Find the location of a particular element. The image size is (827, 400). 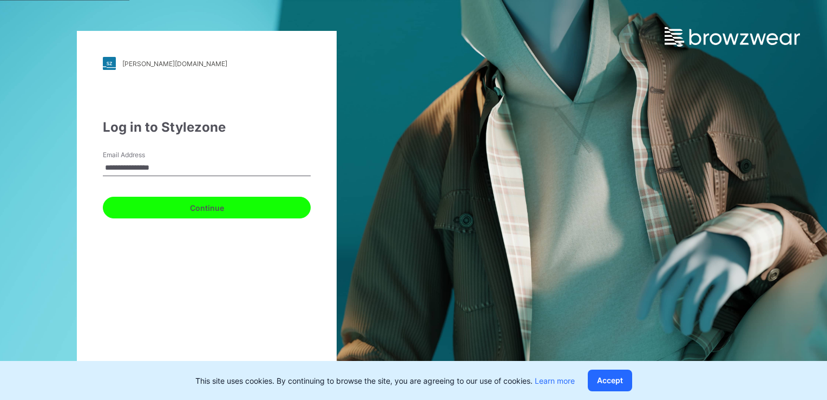

img: stylezone-logo.562084cfcfab977791bfbf7441f1a819.svg is located at coordinates (109, 63).